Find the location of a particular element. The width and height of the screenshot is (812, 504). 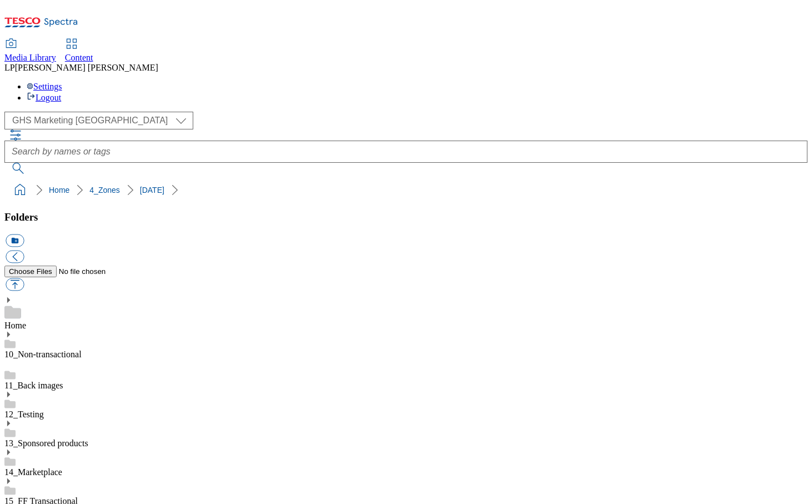

a: Logout is located at coordinates (44, 97).